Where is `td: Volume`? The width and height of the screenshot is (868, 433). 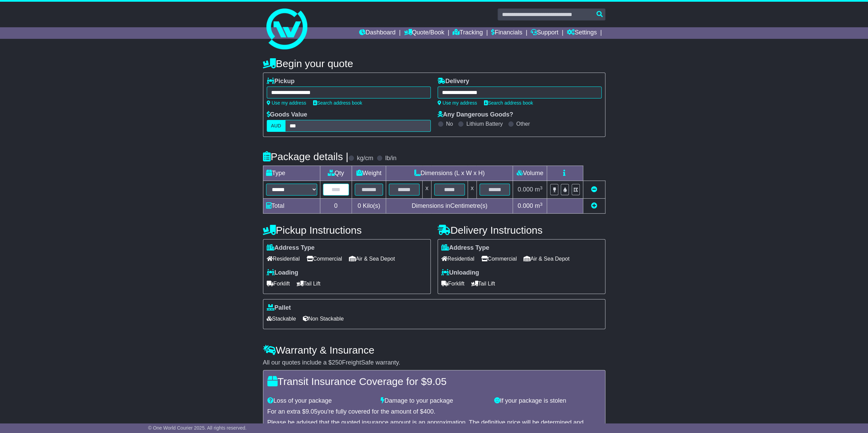
td: Volume is located at coordinates (530, 174).